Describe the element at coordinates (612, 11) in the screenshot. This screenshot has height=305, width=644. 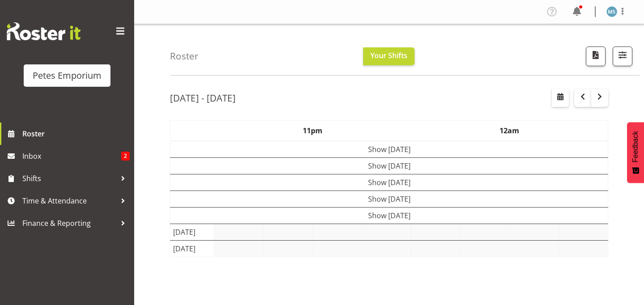
I see `img: maureen-sellwood712.jpg` at that location.